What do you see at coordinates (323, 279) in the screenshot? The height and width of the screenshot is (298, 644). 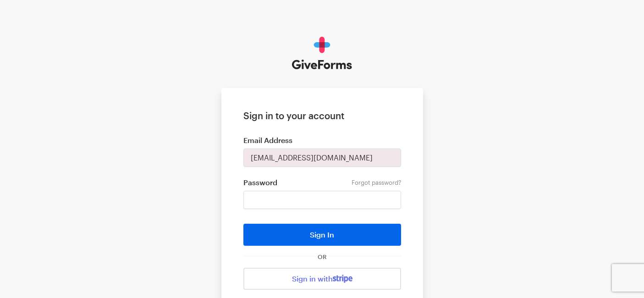 I see `a: Sign in with` at bounding box center [323, 279].